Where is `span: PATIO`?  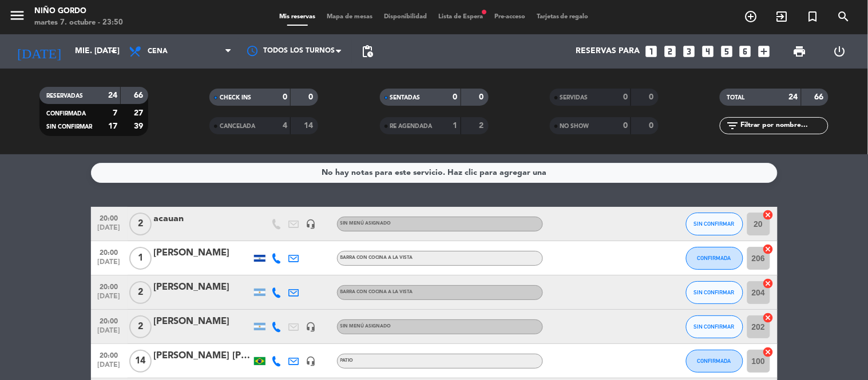 span: PATIO is located at coordinates (347, 360).